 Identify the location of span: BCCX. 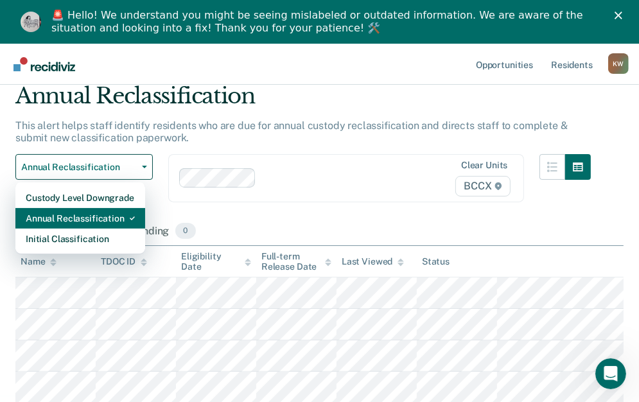
(482, 186).